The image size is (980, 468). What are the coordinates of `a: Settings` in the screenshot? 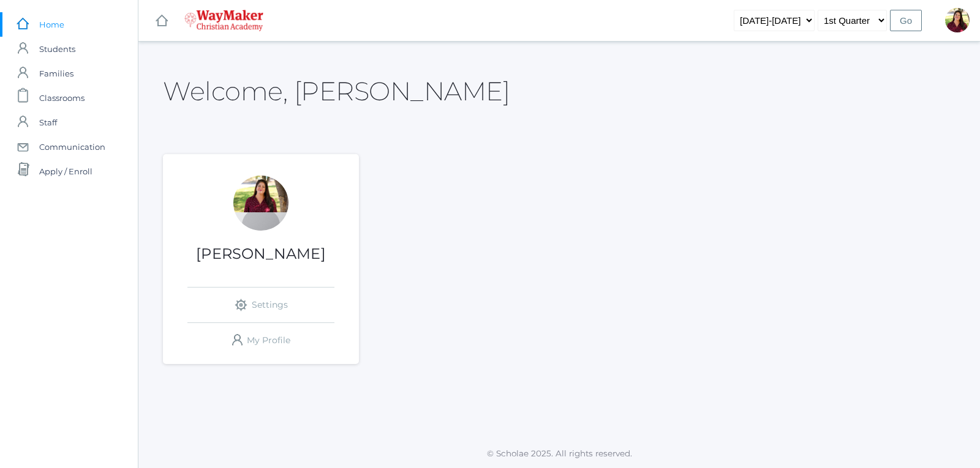 It's located at (261, 305).